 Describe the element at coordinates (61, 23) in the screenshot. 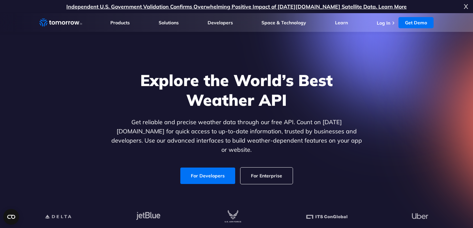

I see `a: Home link` at that location.